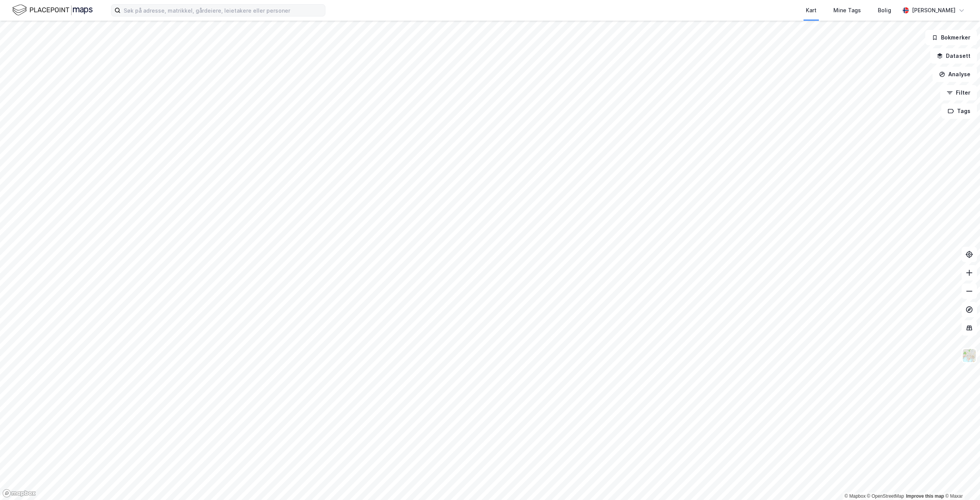 The height and width of the screenshot is (500, 980). What do you see at coordinates (52, 10) in the screenshot?
I see `img: logo.f888ab2527a4732fd821a326f86c7f29.svg` at bounding box center [52, 10].